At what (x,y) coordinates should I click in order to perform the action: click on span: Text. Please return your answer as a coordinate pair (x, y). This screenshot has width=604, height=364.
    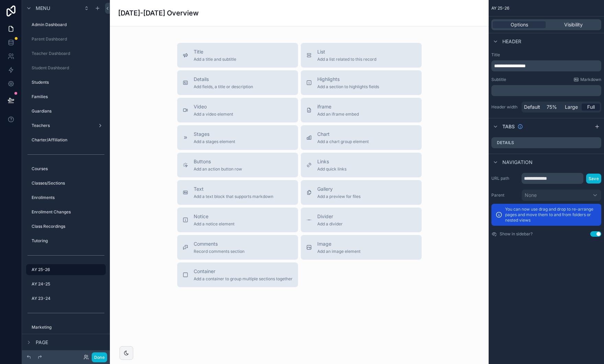
    Looking at the image, I should click on (233, 189).